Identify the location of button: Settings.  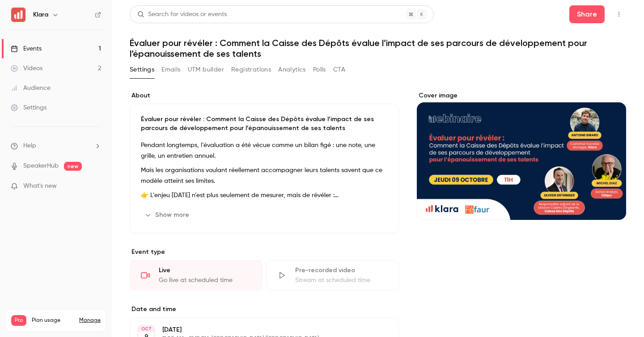
(141, 70).